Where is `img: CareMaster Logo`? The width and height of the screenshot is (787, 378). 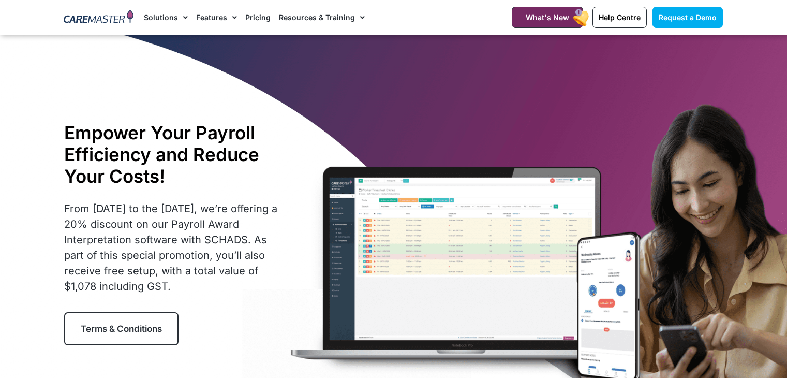 img: CareMaster Logo is located at coordinates (98, 18).